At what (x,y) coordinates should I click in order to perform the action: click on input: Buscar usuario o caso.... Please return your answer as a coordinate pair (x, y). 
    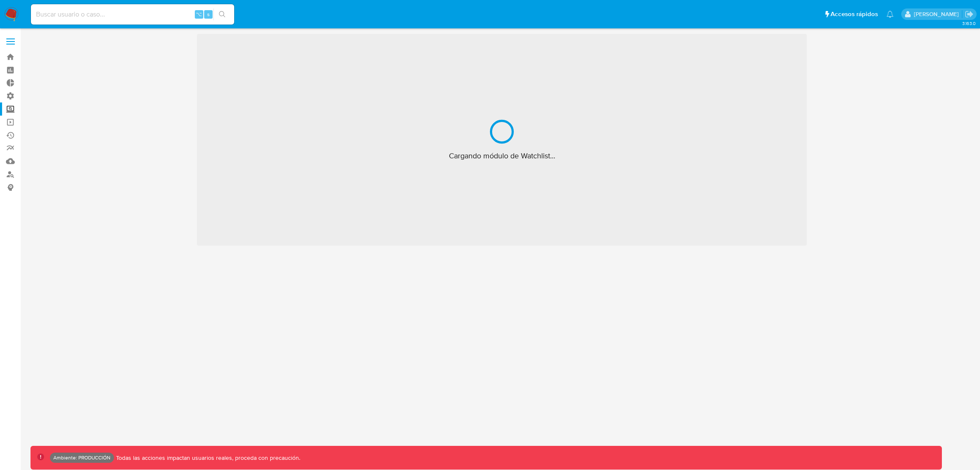
    Looking at the image, I should click on (132, 14).